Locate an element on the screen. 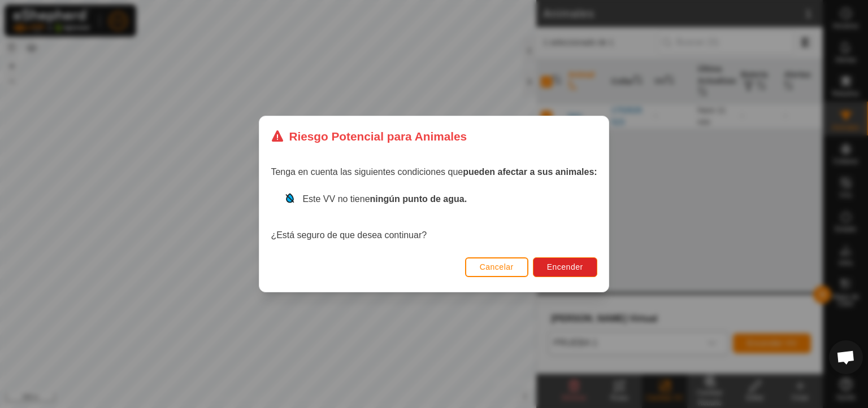 The width and height of the screenshot is (868, 408). strong: pueden afectar a sus animales: is located at coordinates (529, 172).